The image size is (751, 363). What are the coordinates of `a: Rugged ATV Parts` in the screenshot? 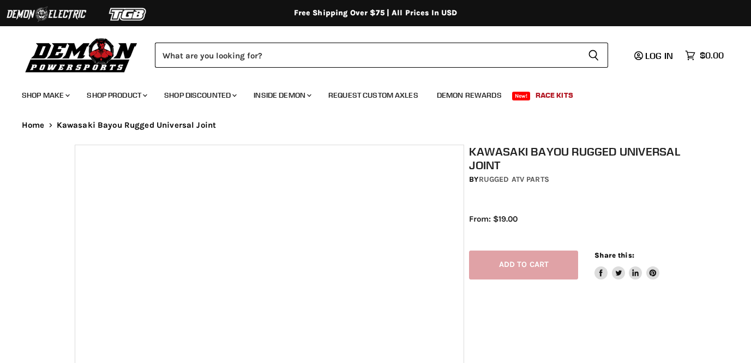 It's located at (514, 179).